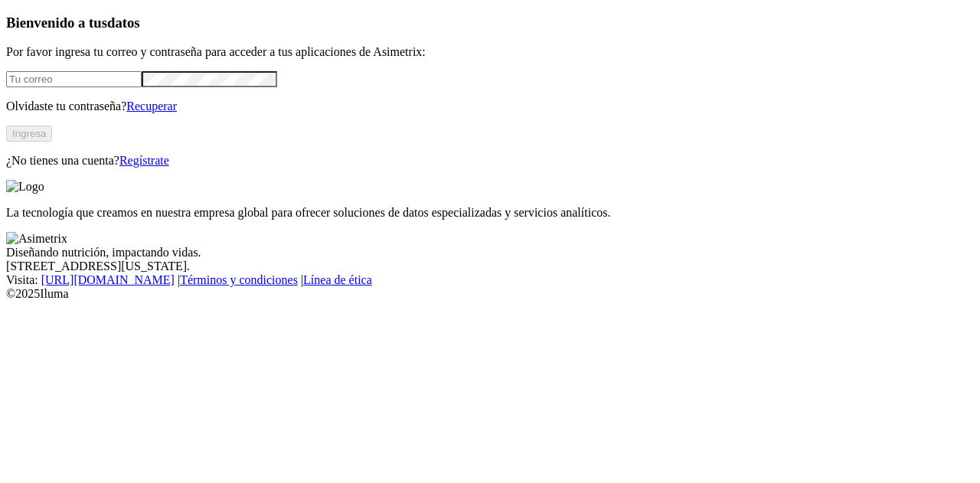 The width and height of the screenshot is (980, 483). I want to click on span: datos, so click(123, 22).